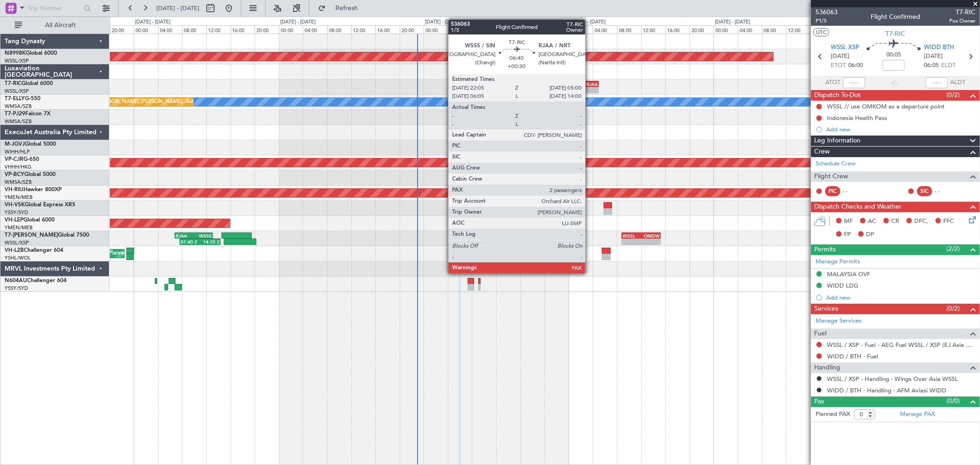 The height and width of the screenshot is (465, 980). What do you see at coordinates (827, 21) in the screenshot?
I see `span: P1/5` at bounding box center [827, 21].